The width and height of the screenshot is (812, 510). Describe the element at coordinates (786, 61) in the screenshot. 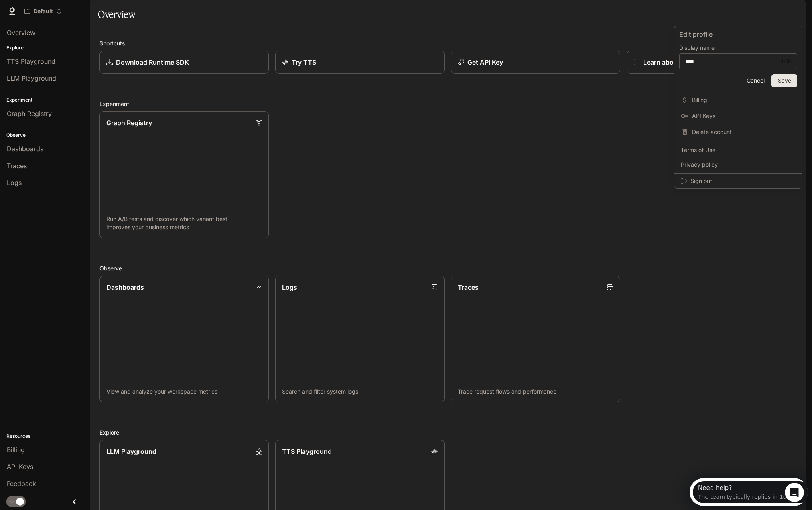

I see `div: 4 / 50` at that location.